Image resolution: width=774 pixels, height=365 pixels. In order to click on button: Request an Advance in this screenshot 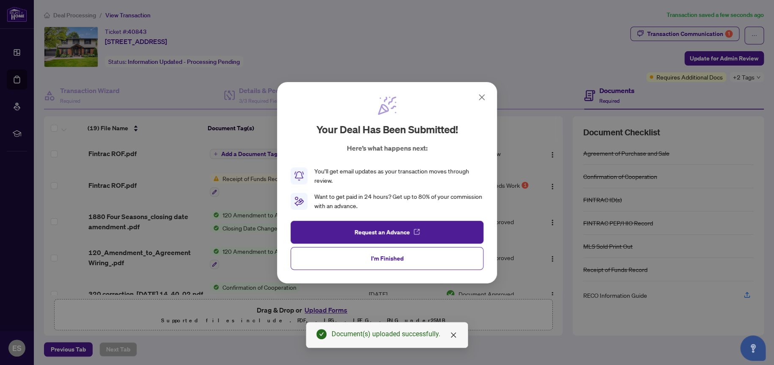, I will do `click(387, 232)`.